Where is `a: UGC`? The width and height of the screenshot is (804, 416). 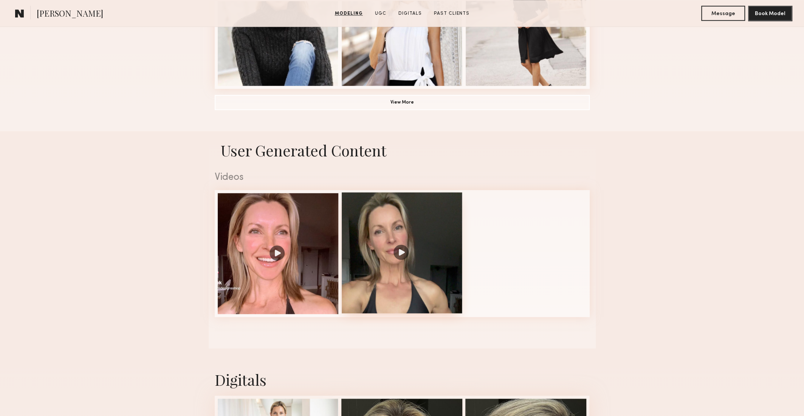
a: UGC is located at coordinates (381, 14).